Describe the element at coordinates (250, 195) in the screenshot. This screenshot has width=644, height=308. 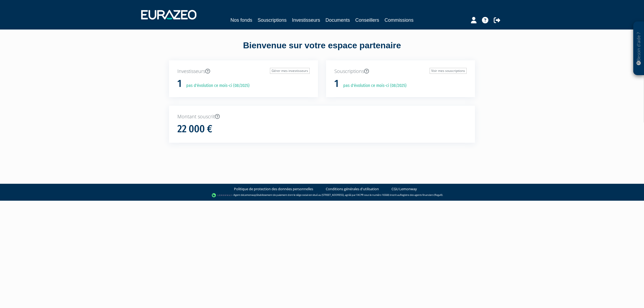
I see `a: Lemonway` at that location.